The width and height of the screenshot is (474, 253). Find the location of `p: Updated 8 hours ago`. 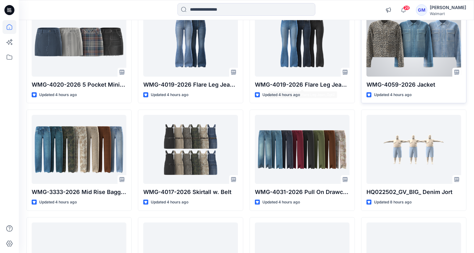

p: Updated 8 hours ago is located at coordinates (393, 202).